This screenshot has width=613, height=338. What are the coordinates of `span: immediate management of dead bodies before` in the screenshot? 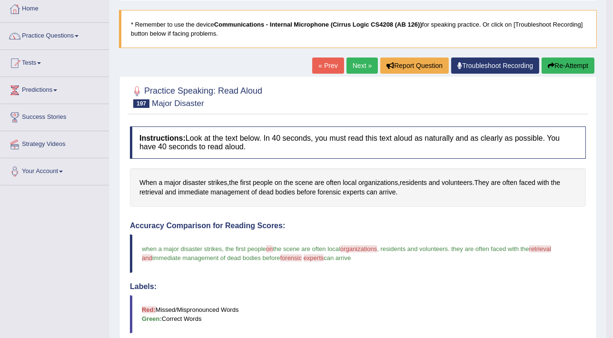 It's located at (216, 258).